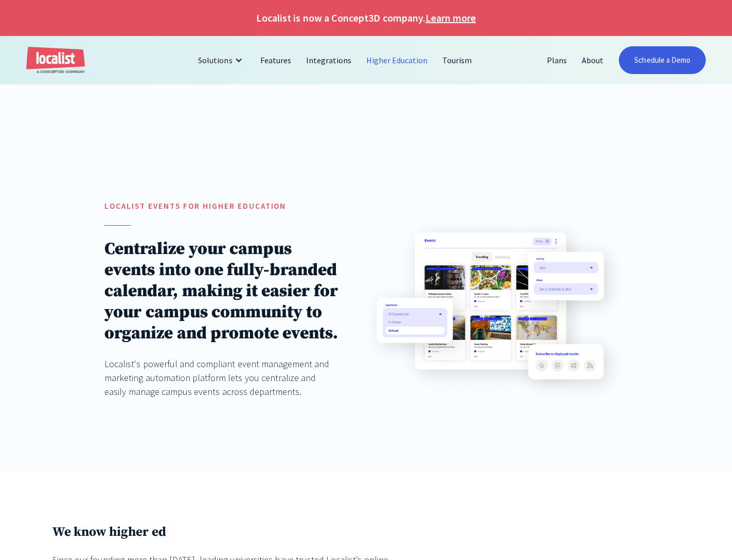  Describe the element at coordinates (222, 291) in the screenshot. I see `h1: Centralize your campus events into one fully-branded calendar, making it easier for your campus c...` at that location.